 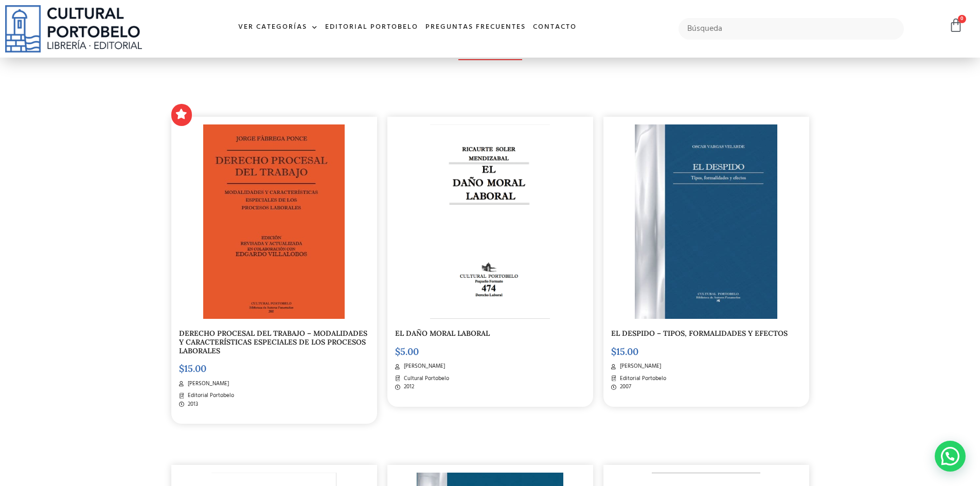 I want to click on a: EL DAÑO MORAL LABORAL, so click(x=442, y=333).